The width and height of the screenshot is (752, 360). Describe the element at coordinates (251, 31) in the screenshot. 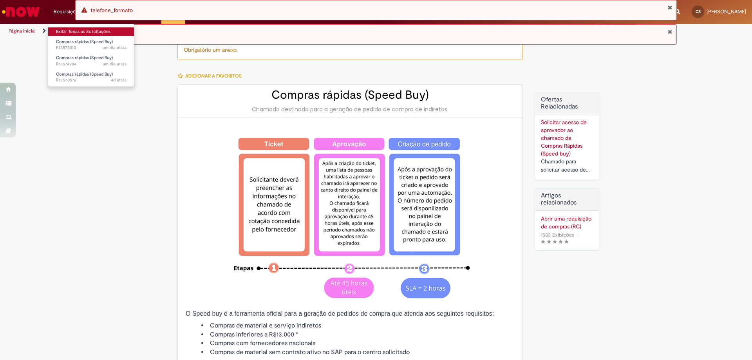

I see `ul: Trilhas de página` at that location.